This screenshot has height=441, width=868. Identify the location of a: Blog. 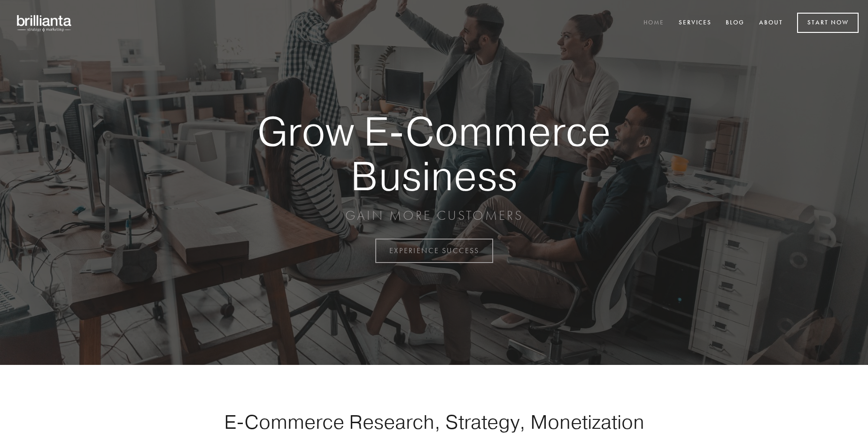
(735, 23).